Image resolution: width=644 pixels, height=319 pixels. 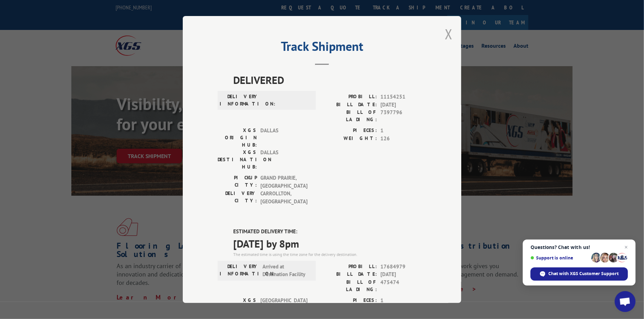 What do you see at coordinates (404, 116) in the screenshot?
I see `span: 7397796` at bounding box center [404, 116].